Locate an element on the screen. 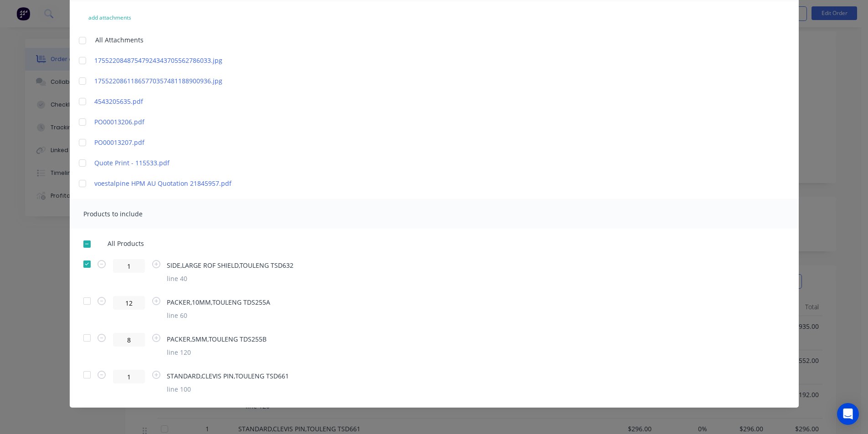  a: PO00013207.pdf is located at coordinates (174, 142).